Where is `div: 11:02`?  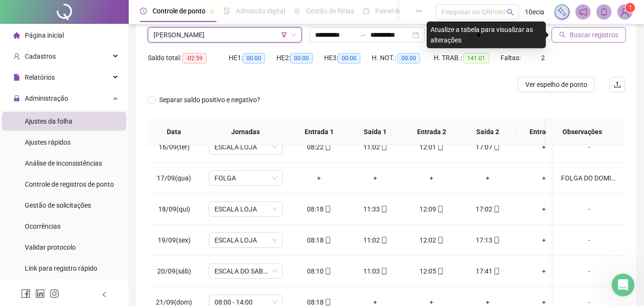
div: 11:02 is located at coordinates (375, 240).